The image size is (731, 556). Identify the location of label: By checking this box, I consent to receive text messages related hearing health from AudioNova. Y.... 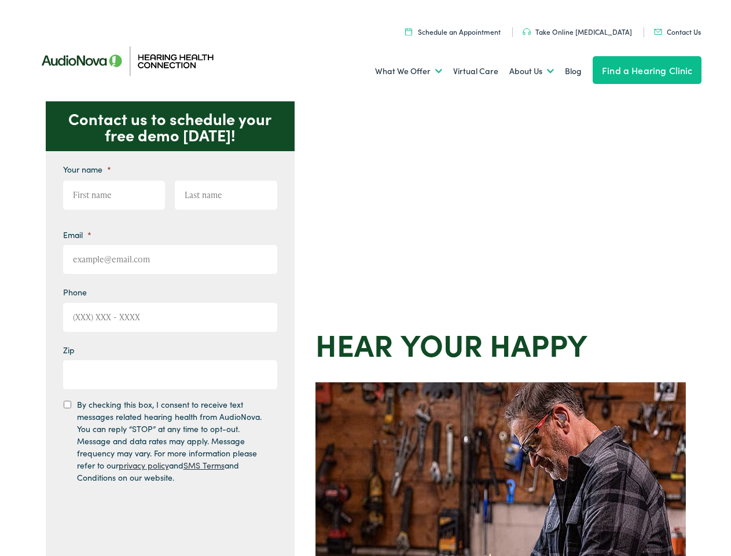
(172, 441).